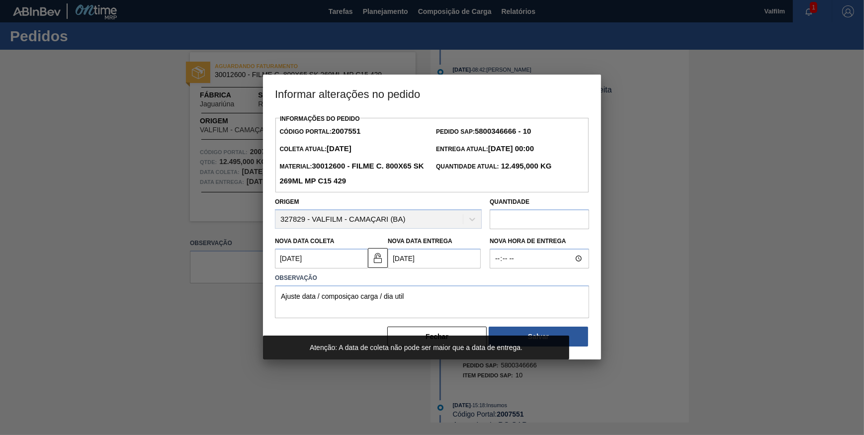 Image resolution: width=864 pixels, height=435 pixels. What do you see at coordinates (378, 258) in the screenshot?
I see `img: unlocked` at bounding box center [378, 258].